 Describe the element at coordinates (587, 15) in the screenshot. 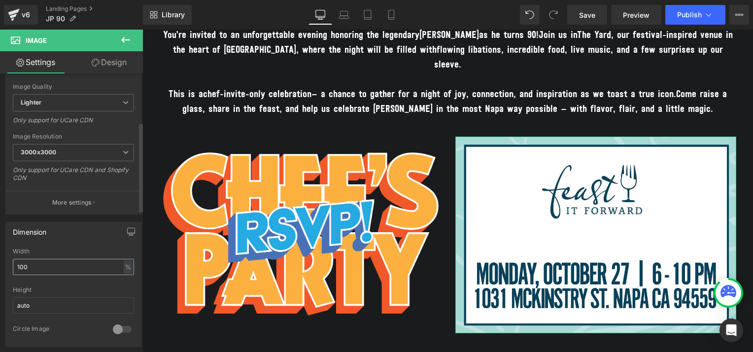

I see `span: Save` at that location.